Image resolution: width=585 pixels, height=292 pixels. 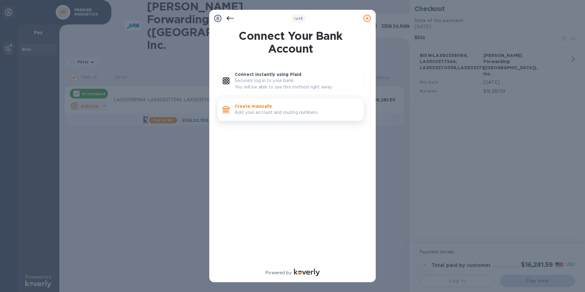 What do you see at coordinates (297, 112) in the screenshot?
I see `p: Add your account and routing numbers.` at bounding box center [297, 112].